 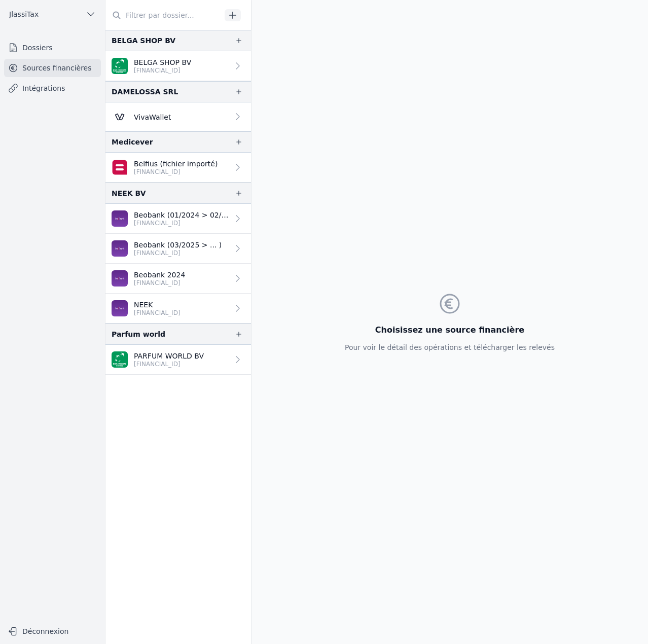 I want to click on span: JlassiTax, so click(x=24, y=14).